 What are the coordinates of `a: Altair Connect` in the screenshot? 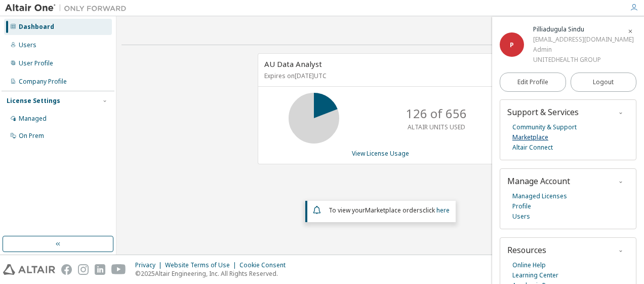 It's located at (532, 148).